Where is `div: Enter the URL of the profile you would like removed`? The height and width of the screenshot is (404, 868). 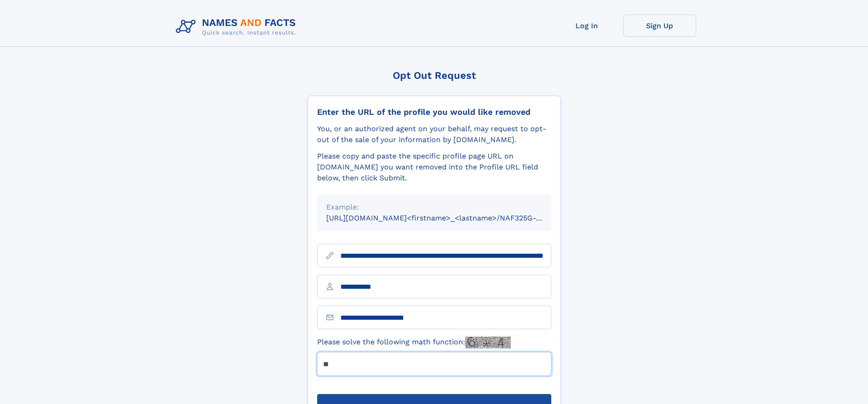 div: Enter the URL of the profile you would like removed is located at coordinates (434, 112).